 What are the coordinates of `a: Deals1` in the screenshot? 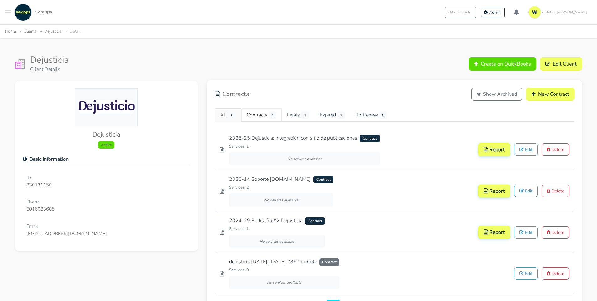 It's located at (298, 115).